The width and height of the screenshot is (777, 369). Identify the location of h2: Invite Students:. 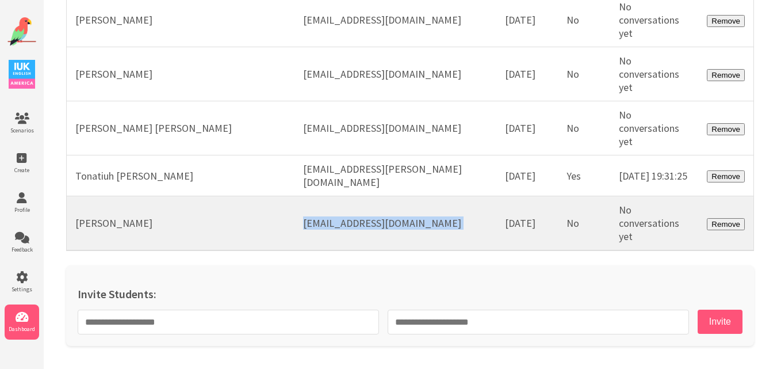
(410, 293).